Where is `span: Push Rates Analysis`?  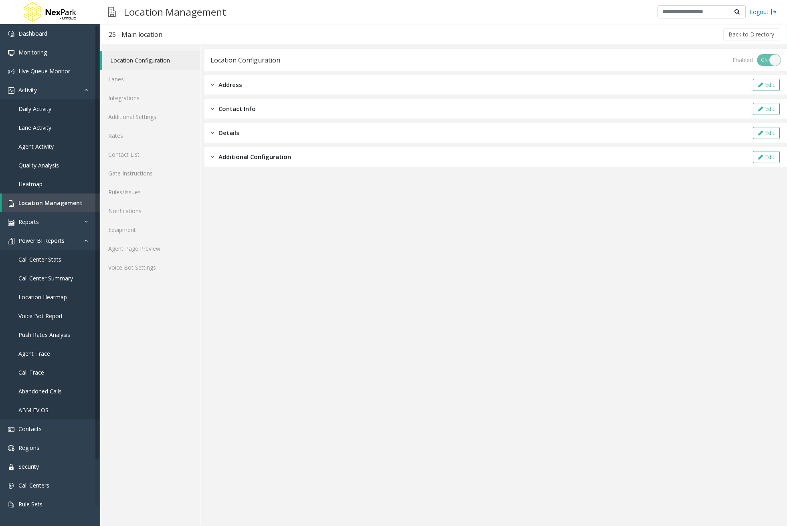
span: Push Rates Analysis is located at coordinates (44, 335).